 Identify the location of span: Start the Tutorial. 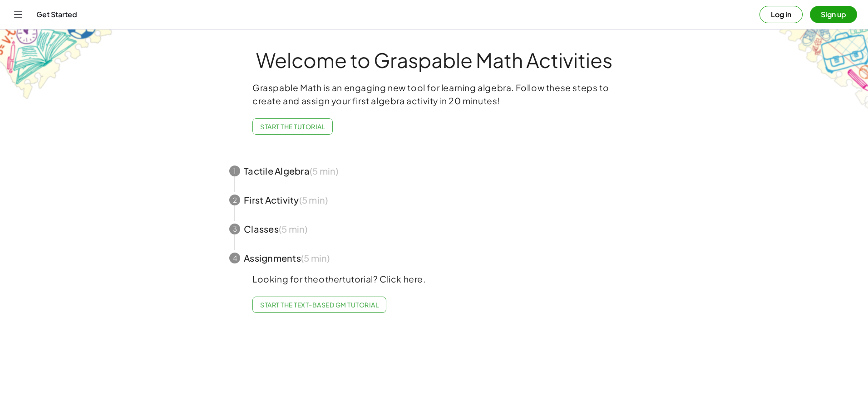
(292, 127).